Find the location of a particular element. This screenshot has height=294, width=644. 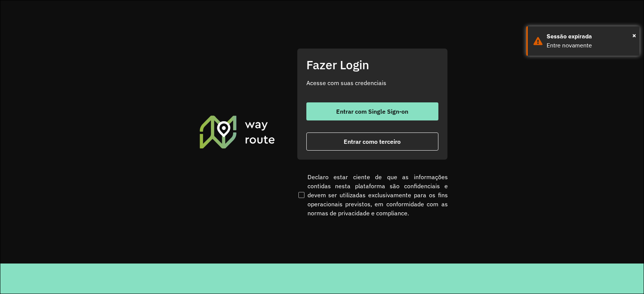

button: Close is located at coordinates (634, 35).